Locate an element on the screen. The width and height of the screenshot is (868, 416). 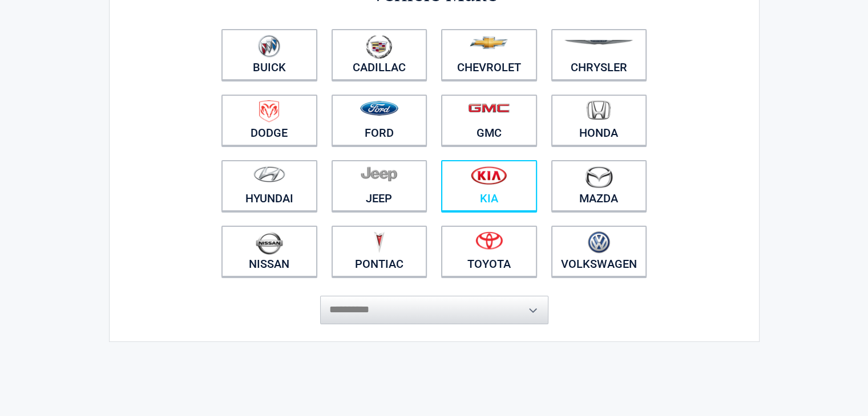
a: Nissan is located at coordinates (269, 251).